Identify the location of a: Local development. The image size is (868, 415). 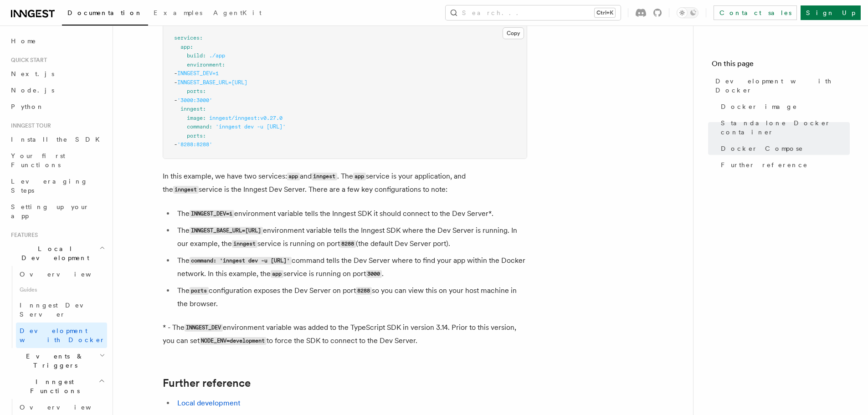
(209, 403).